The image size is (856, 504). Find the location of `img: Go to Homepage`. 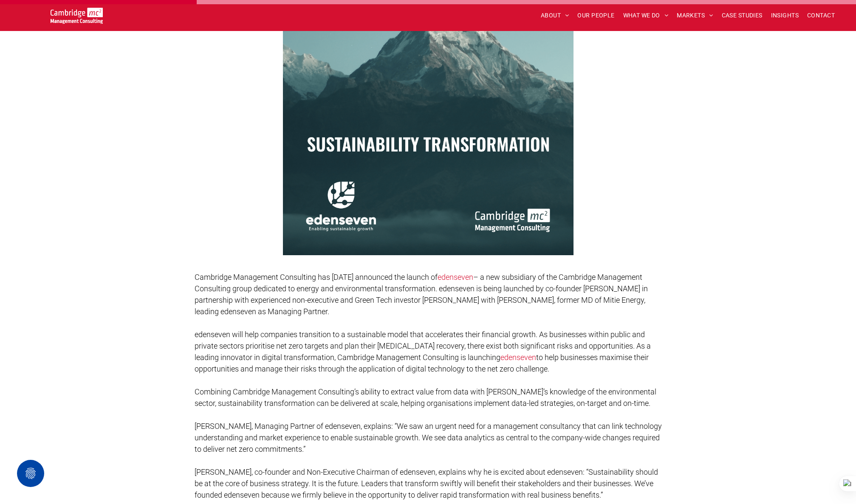

img: Go to Homepage is located at coordinates (77, 16).